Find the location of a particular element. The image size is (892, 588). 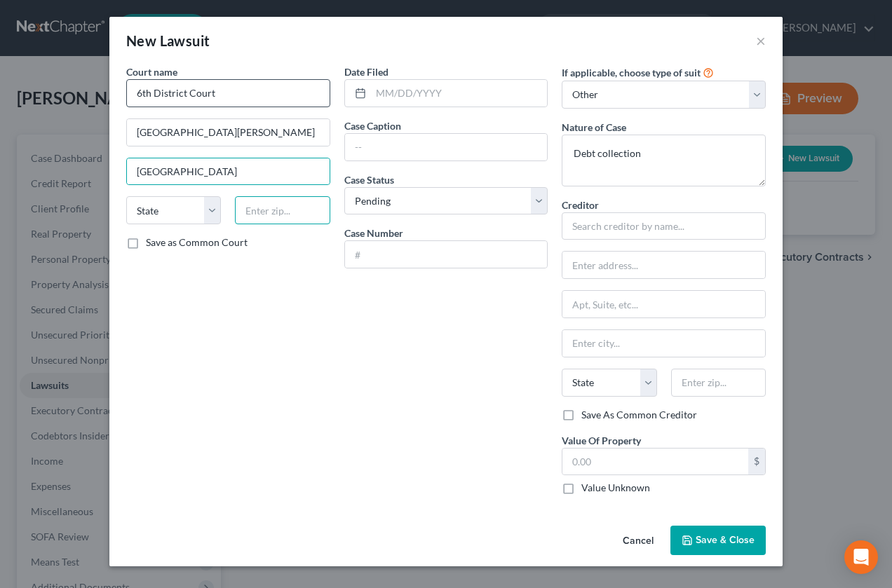

input: Search creditor by name... is located at coordinates (664, 226).